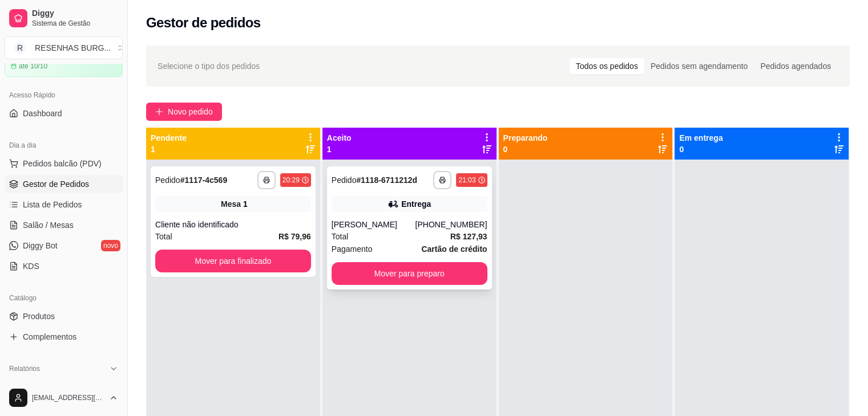 This screenshot has height=416, width=868. What do you see at coordinates (64, 145) in the screenshot?
I see `div: Dia a dia` at bounding box center [64, 145].